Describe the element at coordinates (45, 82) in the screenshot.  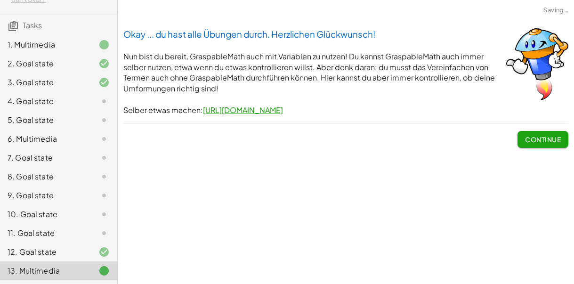
I see `div: 3. Goal state` at that location.